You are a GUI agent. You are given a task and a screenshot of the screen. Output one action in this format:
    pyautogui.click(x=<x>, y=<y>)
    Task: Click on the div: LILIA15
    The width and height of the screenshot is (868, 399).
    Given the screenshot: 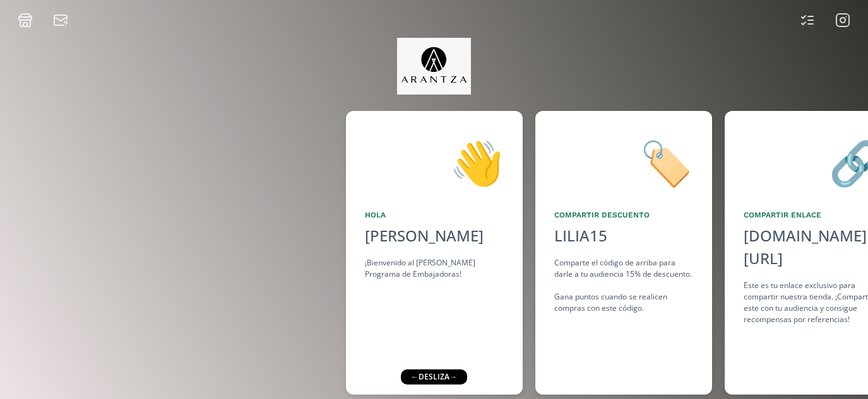 What is the action you would take?
    pyautogui.click(x=580, y=236)
    